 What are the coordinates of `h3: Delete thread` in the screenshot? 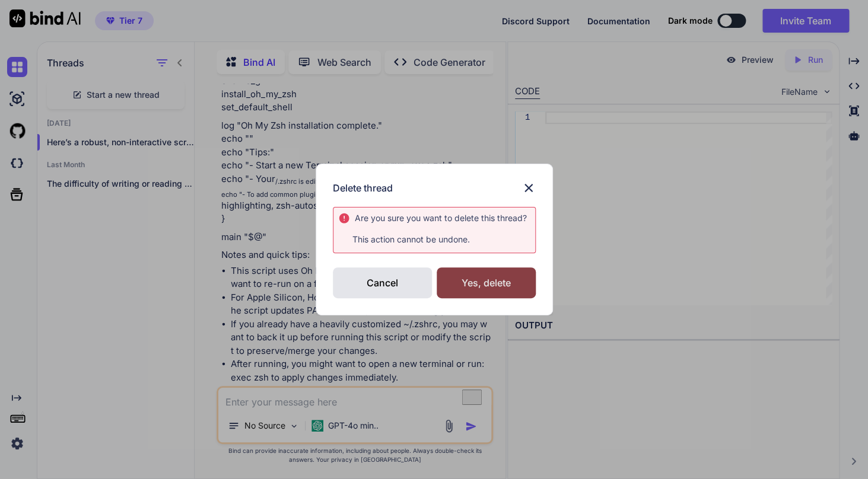 It's located at (362, 188).